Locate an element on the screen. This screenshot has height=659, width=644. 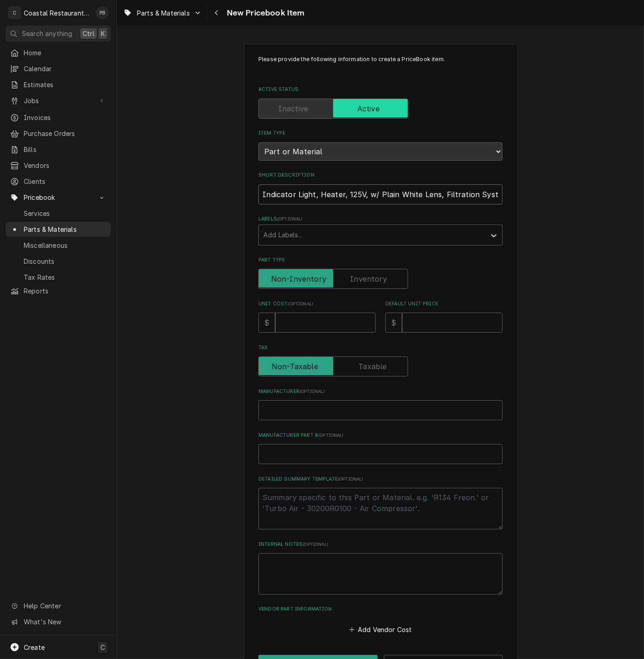
a: Go to Jobs is located at coordinates (58, 100).